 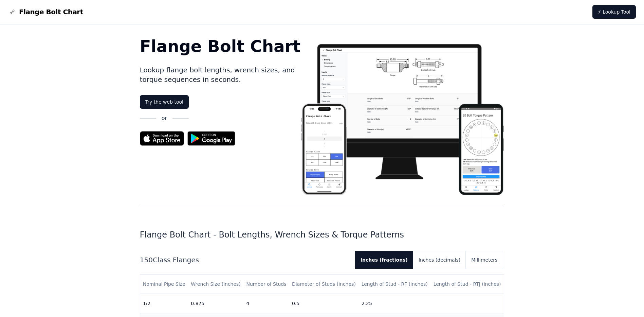 What do you see at coordinates (220, 75) in the screenshot?
I see `p: Lookup flange bolt lengths, wrench sizes, and torque sequences in seconds.` at bounding box center [220, 75].